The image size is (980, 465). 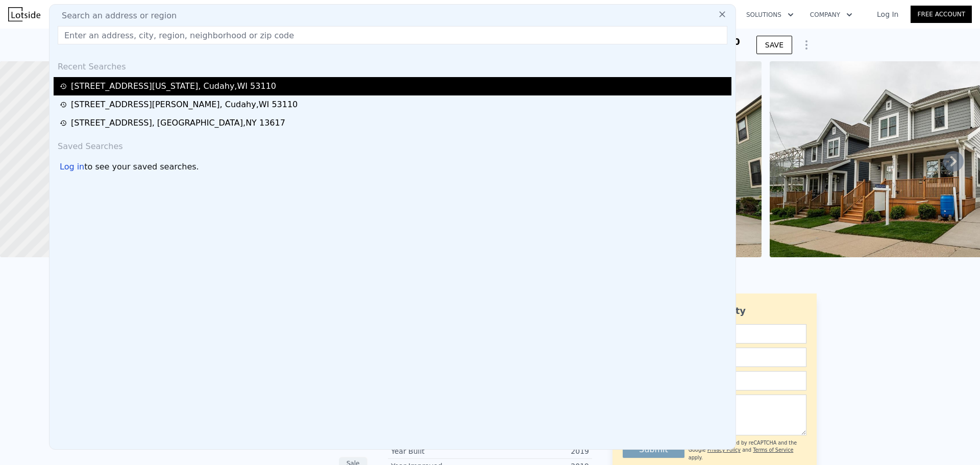 I want to click on img: Lotside, so click(x=24, y=14).